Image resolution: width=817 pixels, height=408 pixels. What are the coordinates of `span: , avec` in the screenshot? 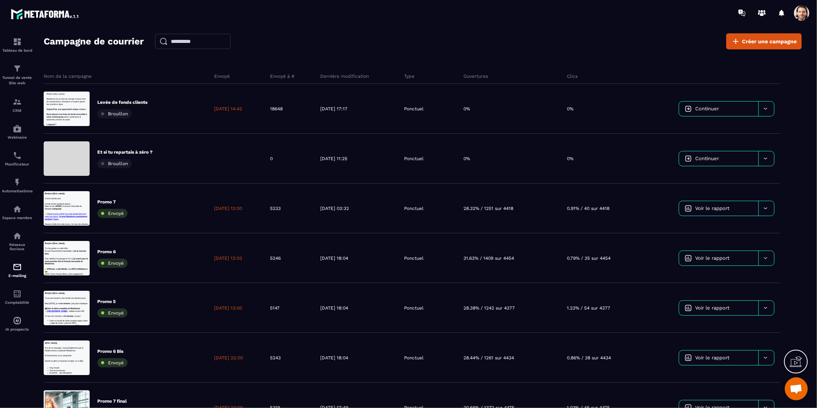 It's located at (86, 93).